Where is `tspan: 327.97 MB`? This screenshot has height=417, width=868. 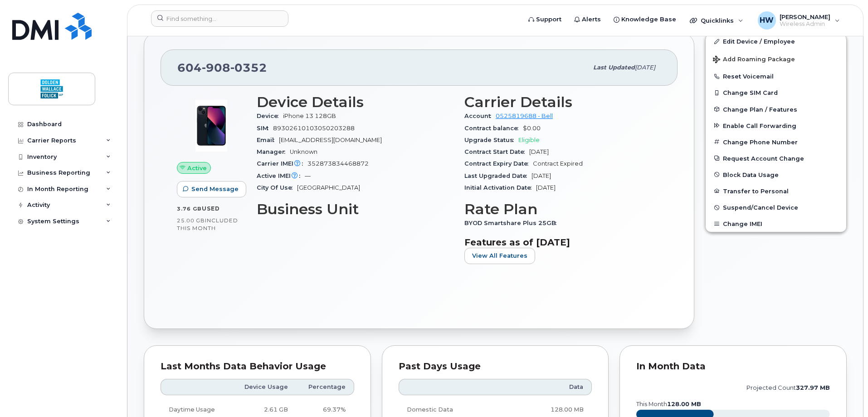
tspan: 327.97 MB is located at coordinates (813, 387).